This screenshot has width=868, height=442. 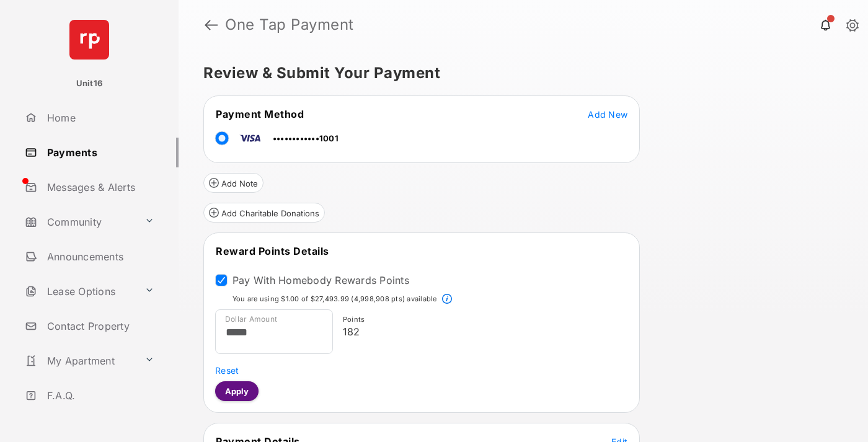 What do you see at coordinates (289, 25) in the screenshot?
I see `strong: One Tap Payment` at bounding box center [289, 25].